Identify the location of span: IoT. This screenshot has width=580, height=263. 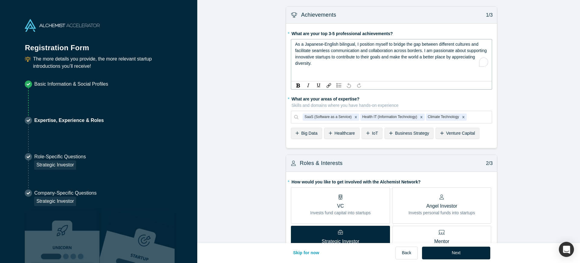
(375, 133).